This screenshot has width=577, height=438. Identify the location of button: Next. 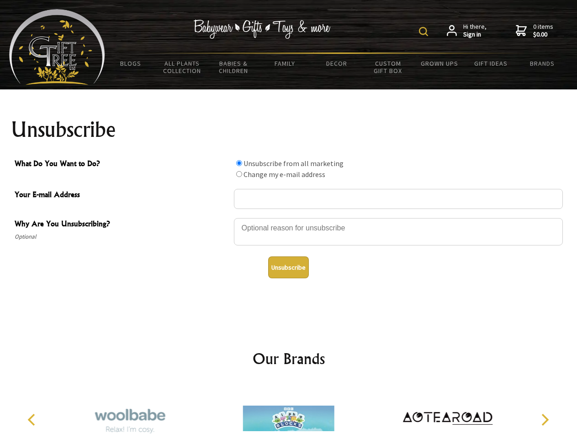
(544, 420).